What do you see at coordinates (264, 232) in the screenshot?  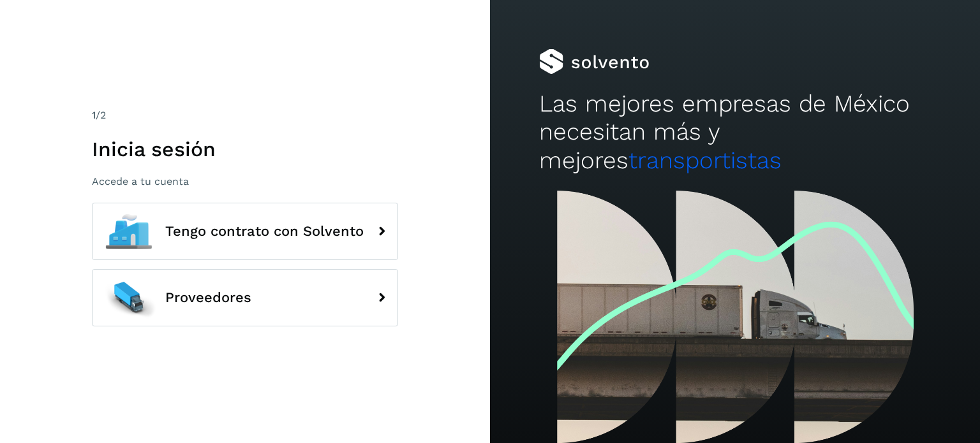 I see `span: Tengo contrato con Solvento` at bounding box center [264, 232].